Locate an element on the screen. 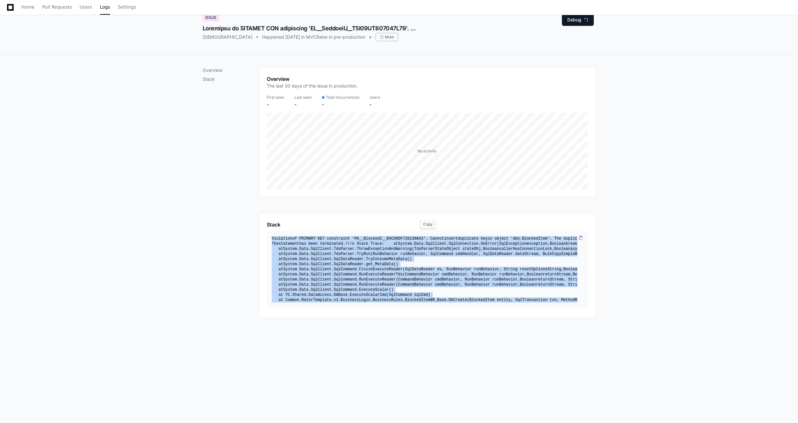 Image resolution: width=798 pixels, height=423 pixels. div: Last seen is located at coordinates (303, 97).